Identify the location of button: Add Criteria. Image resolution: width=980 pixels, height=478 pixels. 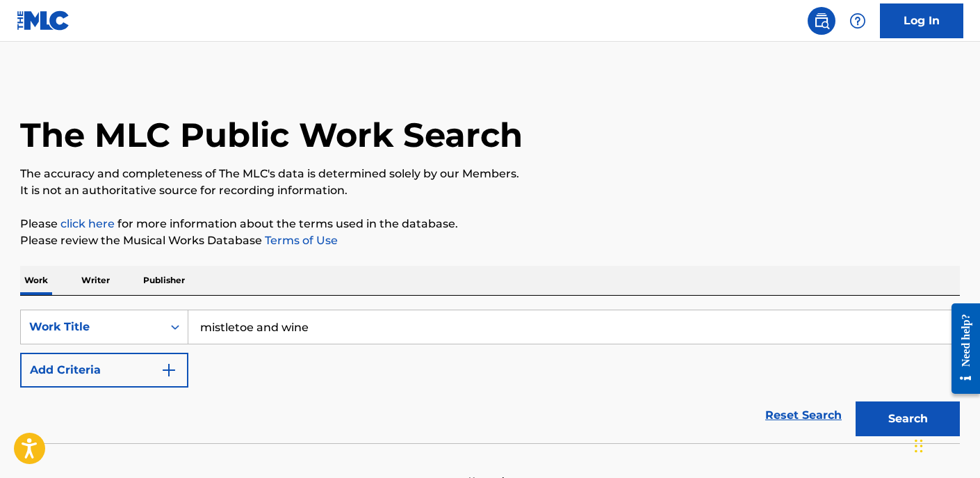
(104, 370).